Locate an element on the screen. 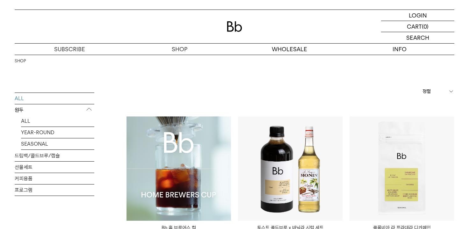 The width and height of the screenshot is (469, 229). a: Bb 홈 브루어스 컵 is located at coordinates (179, 169).